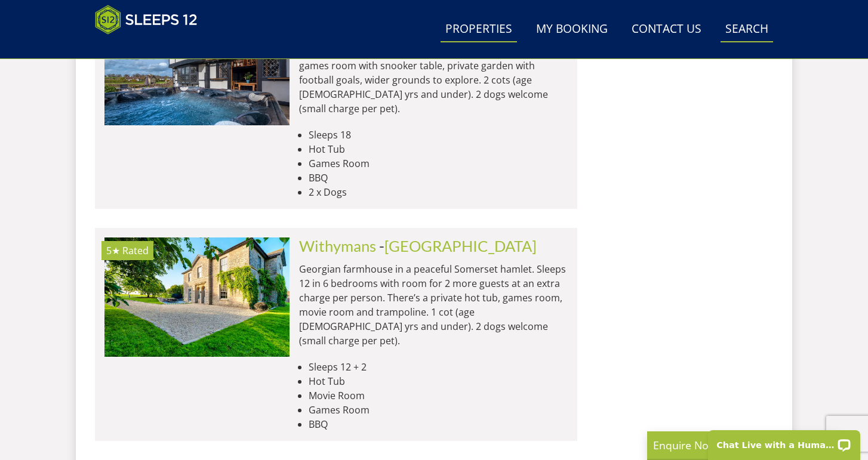 This screenshot has height=460, width=868. I want to click on li: 2 x Dogs, so click(438, 193).